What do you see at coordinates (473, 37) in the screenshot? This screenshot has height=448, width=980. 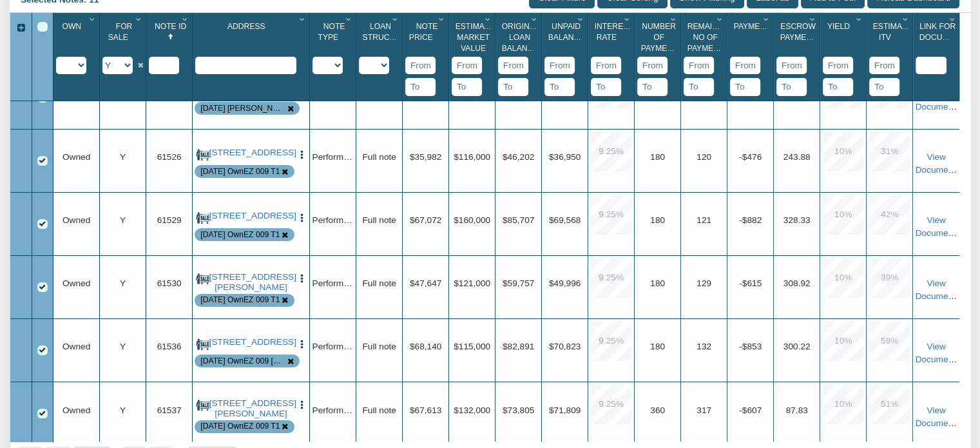 I see `div: Estimated Market Value Sort None` at bounding box center [473, 37].